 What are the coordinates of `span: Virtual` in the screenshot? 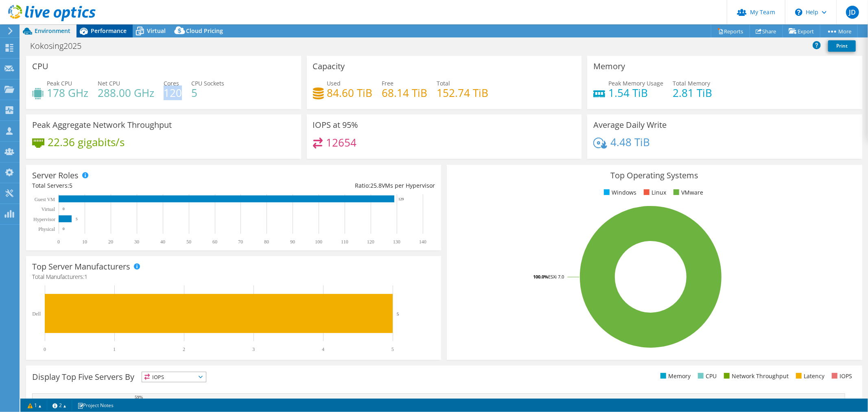 It's located at (156, 30).